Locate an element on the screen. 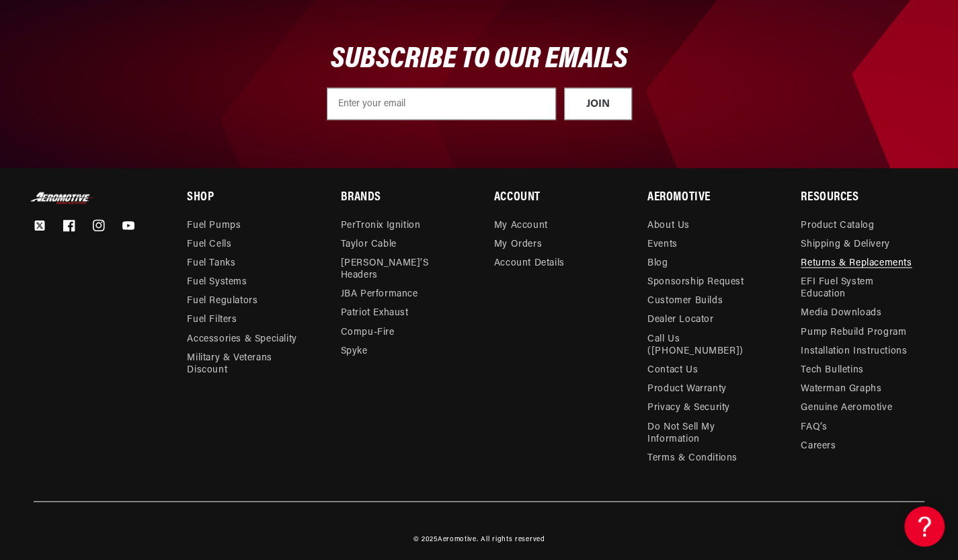 Image resolution: width=958 pixels, height=560 pixels. a: Fuel Cells is located at coordinates (209, 245).